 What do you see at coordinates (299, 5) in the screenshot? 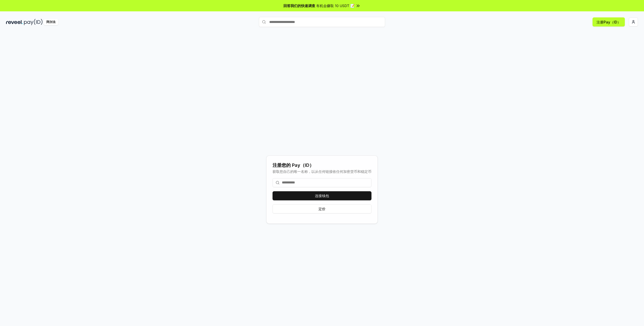
I see `span: 回答我们的快速调查` at bounding box center [299, 5].